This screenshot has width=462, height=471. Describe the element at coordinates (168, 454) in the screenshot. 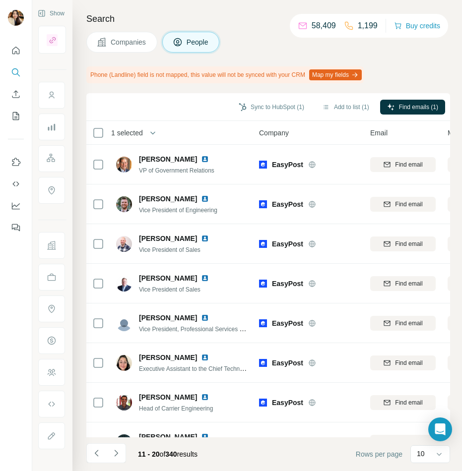

I see `span: results` at that location.